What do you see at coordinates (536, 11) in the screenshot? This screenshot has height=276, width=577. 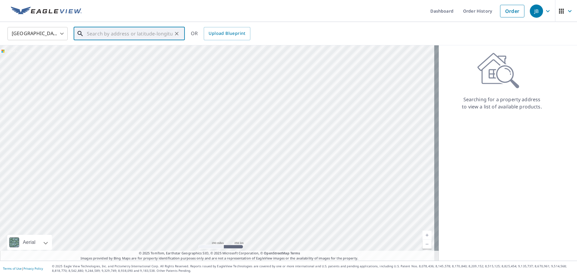 I see `div: JB` at bounding box center [536, 11].